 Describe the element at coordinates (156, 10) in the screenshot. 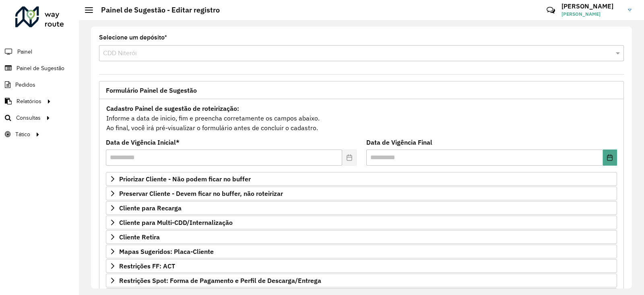

I see `h2: Painel de Sugestão - Editar registro` at that location.